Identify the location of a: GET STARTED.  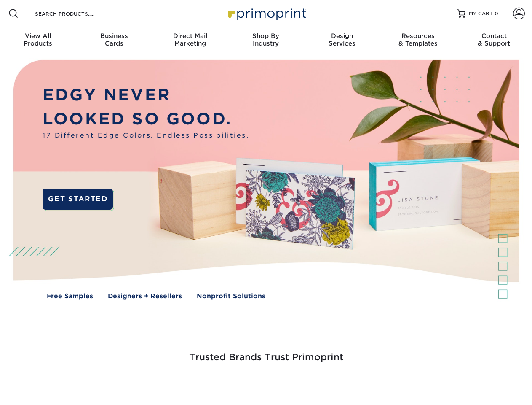
(77, 199).